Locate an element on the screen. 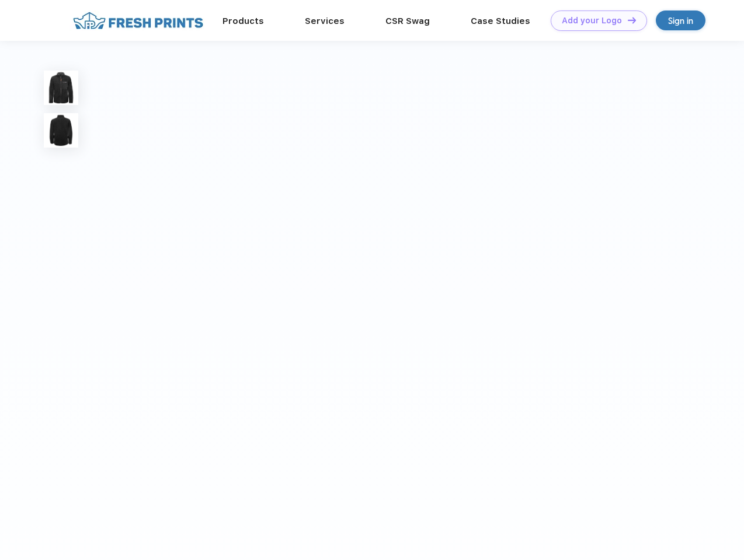 The height and width of the screenshot is (560, 744). img: DT is located at coordinates (632, 20).